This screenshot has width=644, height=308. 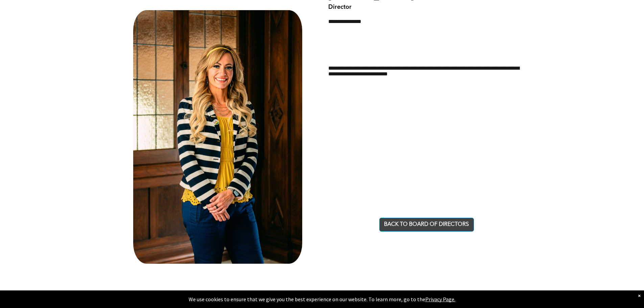 What do you see at coordinates (427, 225) in the screenshot?
I see `a: BACK TO BOARD OF DIRECTORS` at bounding box center [427, 225].